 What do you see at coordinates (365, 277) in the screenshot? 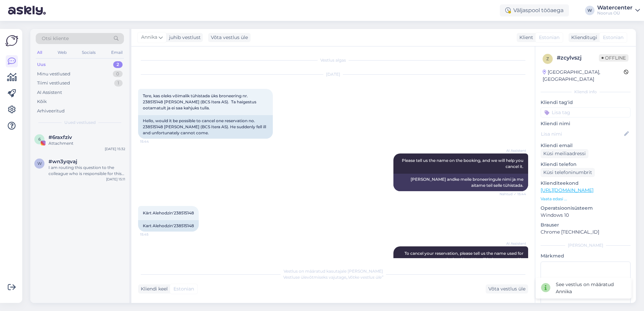
I see `i: „Võtke vestlus üle”` at bounding box center [365, 277].